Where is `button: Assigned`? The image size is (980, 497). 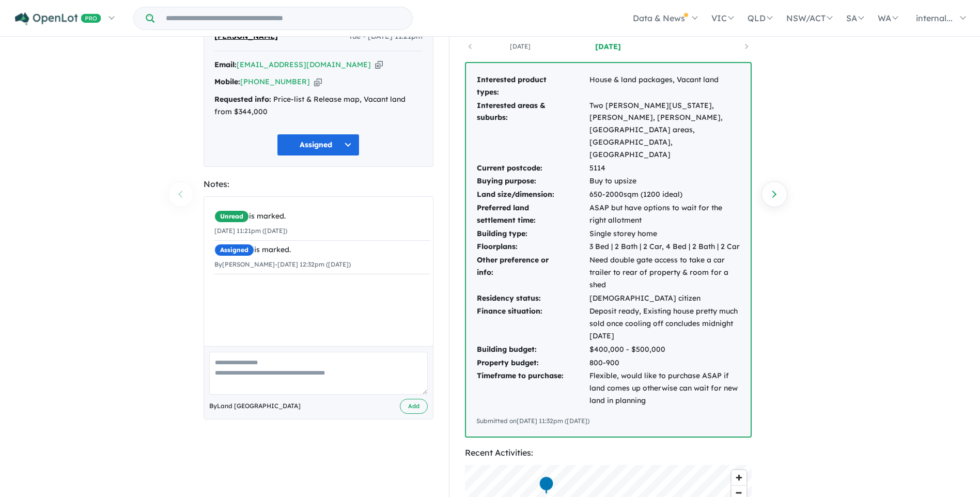
button: Assigned is located at coordinates (318, 145).